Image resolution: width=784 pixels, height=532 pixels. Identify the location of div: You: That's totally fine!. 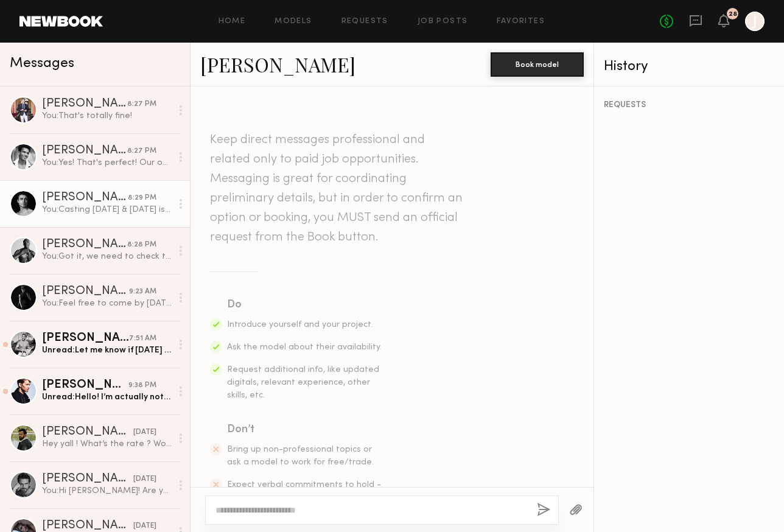
(106, 116).